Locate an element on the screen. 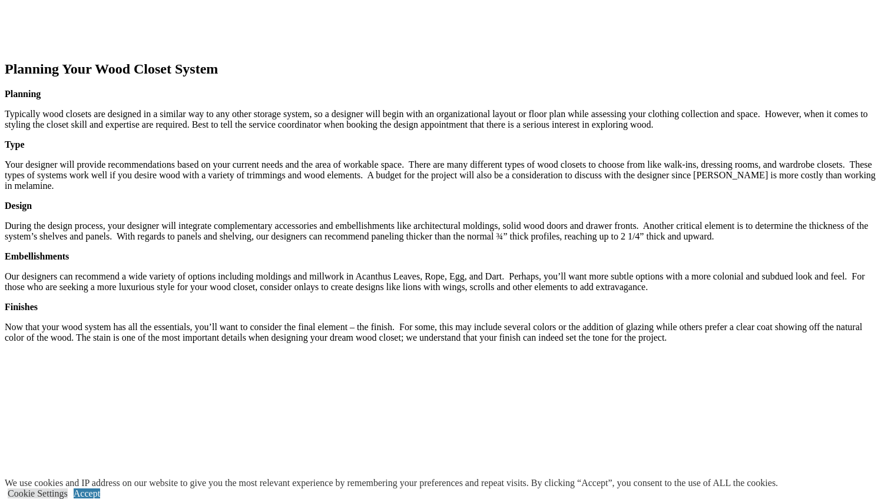 This screenshot has height=499, width=881. p: Our designers can recommend a wide variety of options including moldings and millwork in Acanthus... is located at coordinates (440, 282).